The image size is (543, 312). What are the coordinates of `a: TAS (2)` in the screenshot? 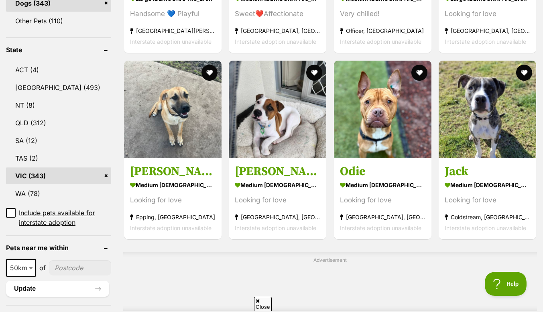 It's located at (59, 158).